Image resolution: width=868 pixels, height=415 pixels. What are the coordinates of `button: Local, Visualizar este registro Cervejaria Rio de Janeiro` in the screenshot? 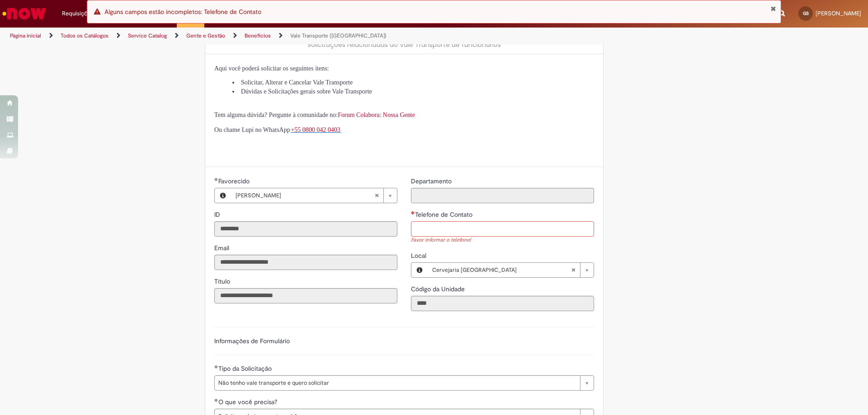 It's located at (419, 270).